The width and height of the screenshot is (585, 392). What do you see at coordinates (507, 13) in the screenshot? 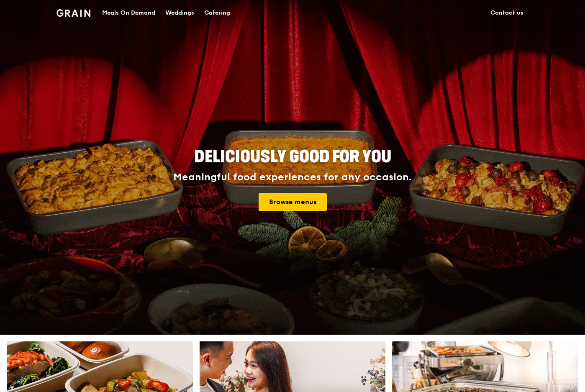
I see `a: Contact us` at bounding box center [507, 13].